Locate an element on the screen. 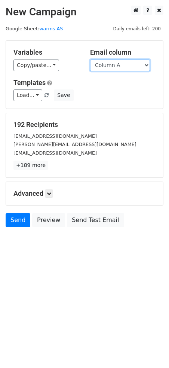  a: +189 more is located at coordinates (31, 165).